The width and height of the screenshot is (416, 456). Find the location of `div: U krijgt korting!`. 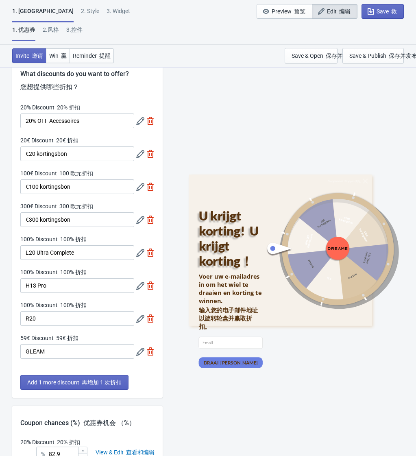

div: U krijgt korting! is located at coordinates (237, 238).